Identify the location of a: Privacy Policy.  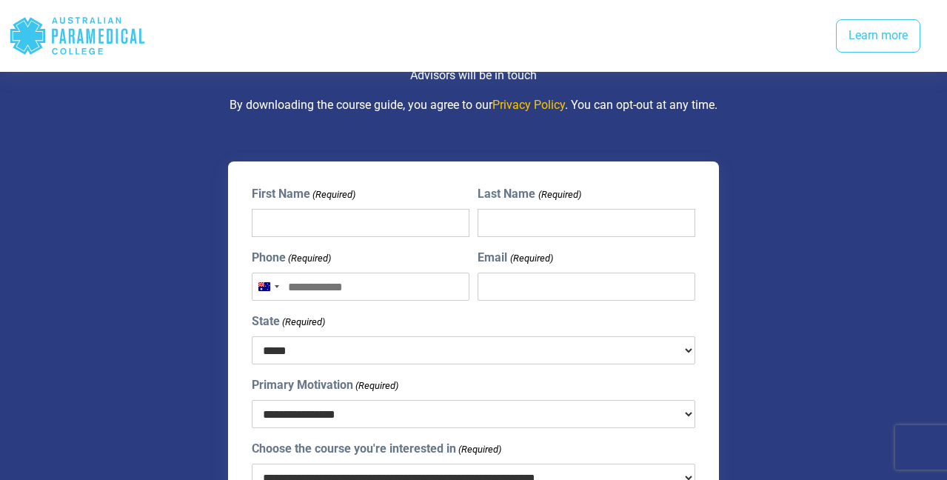
(529, 104).